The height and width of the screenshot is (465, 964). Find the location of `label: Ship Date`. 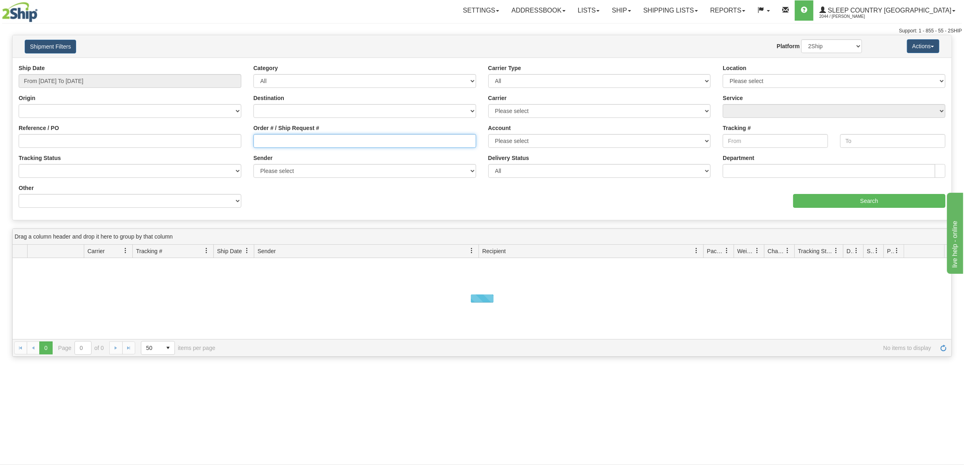

label: Ship Date is located at coordinates (32, 68).